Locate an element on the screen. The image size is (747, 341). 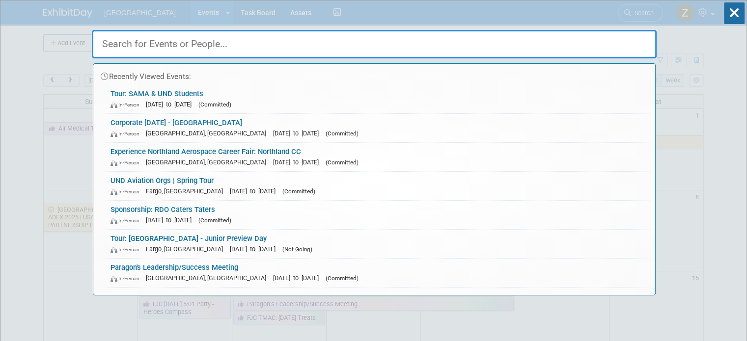
span: (Not Going) is located at coordinates (297, 250).